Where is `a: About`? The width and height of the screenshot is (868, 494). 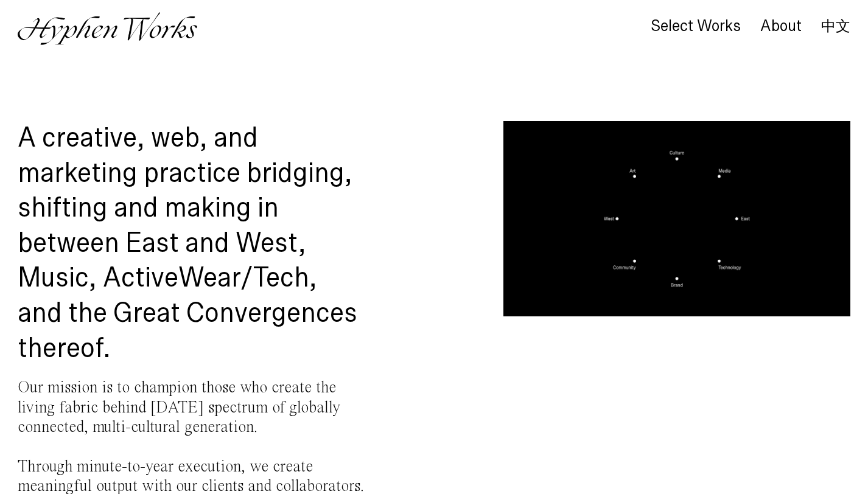
a: About is located at coordinates (781, 27).